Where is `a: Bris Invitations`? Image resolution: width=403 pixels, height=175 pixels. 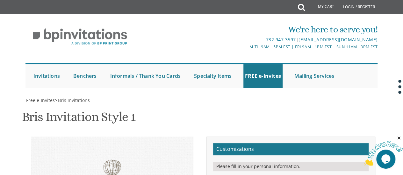
a: Bris Invitations is located at coordinates (74, 100).